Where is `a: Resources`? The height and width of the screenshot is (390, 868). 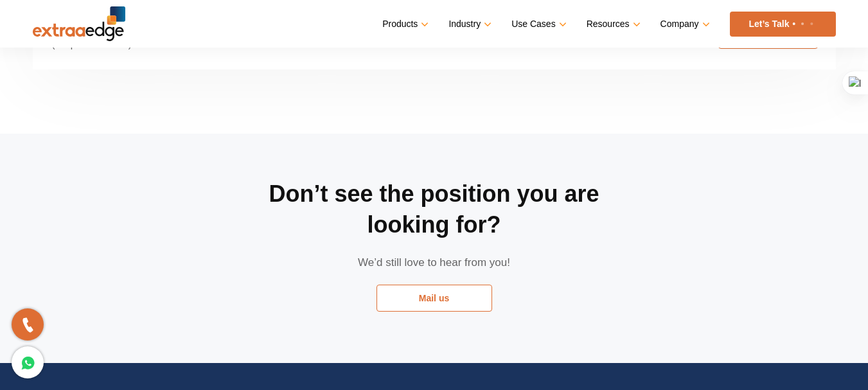 a: Resources is located at coordinates (613, 24).